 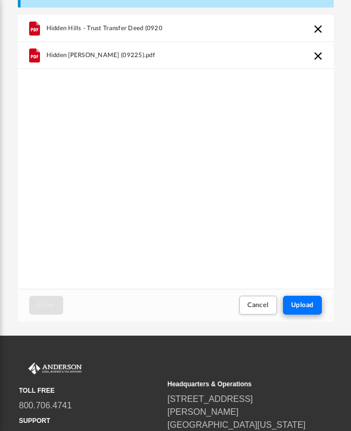 What do you see at coordinates (258, 305) in the screenshot?
I see `span: Cancel` at bounding box center [258, 305].